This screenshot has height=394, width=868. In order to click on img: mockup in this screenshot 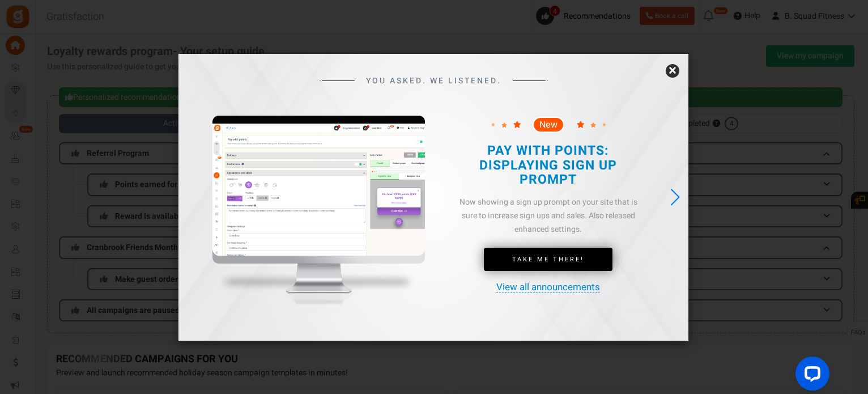, I will do `click(319, 223)`.